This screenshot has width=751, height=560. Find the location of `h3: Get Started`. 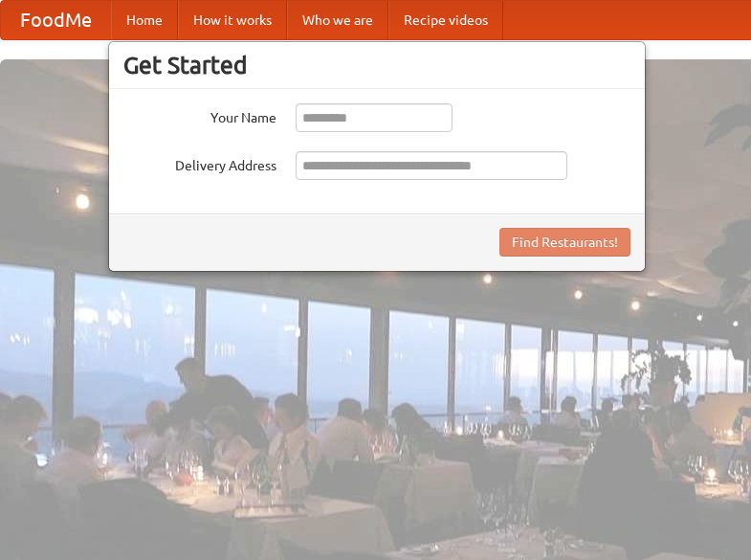

h3: Get Started is located at coordinates (377, 65).